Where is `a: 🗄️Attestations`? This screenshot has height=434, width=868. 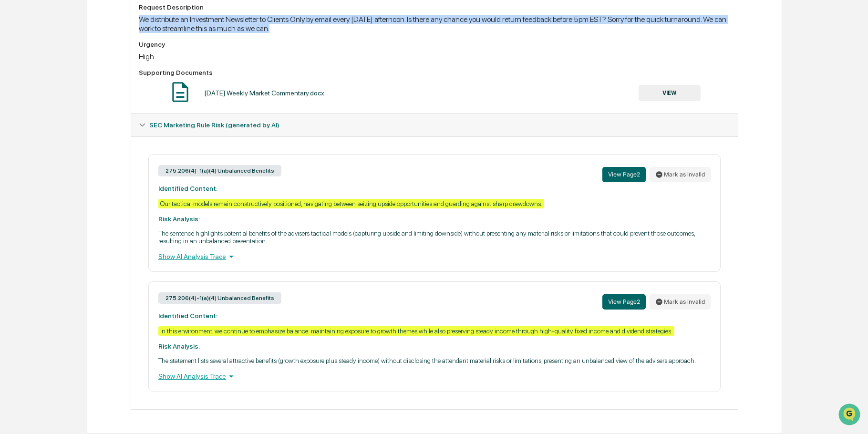 a: 🗄️Attestations is located at coordinates (94, 125).